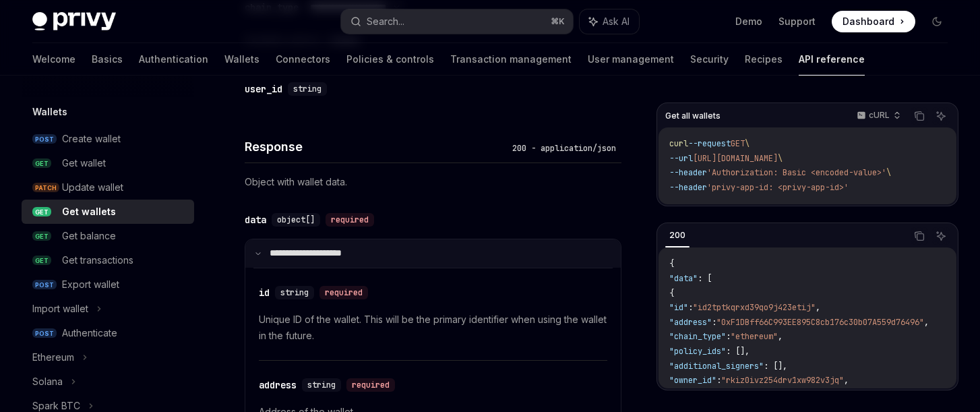 This screenshot has width=980, height=412. What do you see at coordinates (684, 278) in the screenshot?
I see `span: "data"` at bounding box center [684, 278].